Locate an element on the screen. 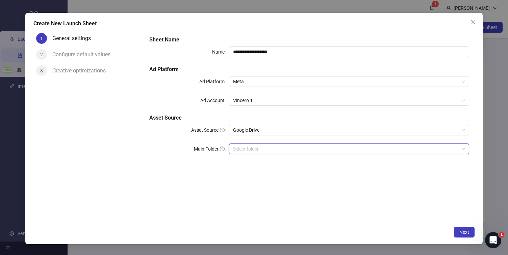  span: Vincero 1 is located at coordinates (349, 101).